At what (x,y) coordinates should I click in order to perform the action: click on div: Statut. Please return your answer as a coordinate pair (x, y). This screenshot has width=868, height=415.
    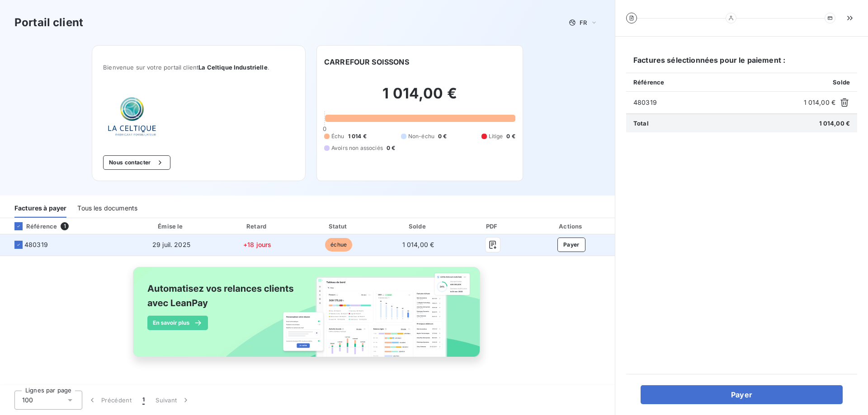
    Looking at the image, I should click on (338, 227).